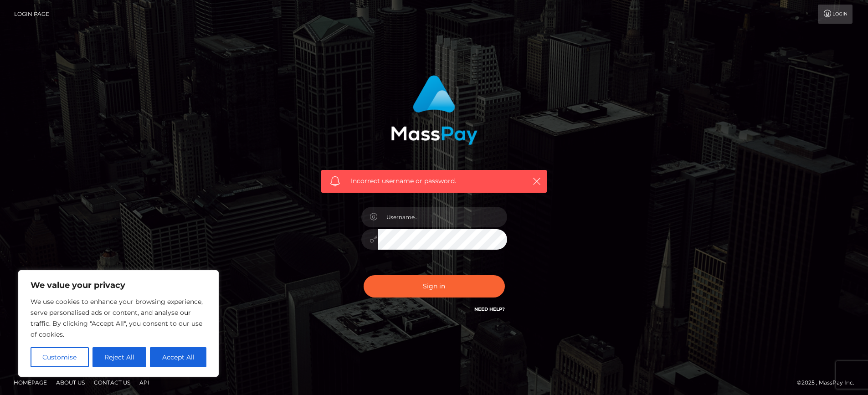 The height and width of the screenshot is (395, 868). What do you see at coordinates (178, 357) in the screenshot?
I see `button: Accept All` at bounding box center [178, 357].